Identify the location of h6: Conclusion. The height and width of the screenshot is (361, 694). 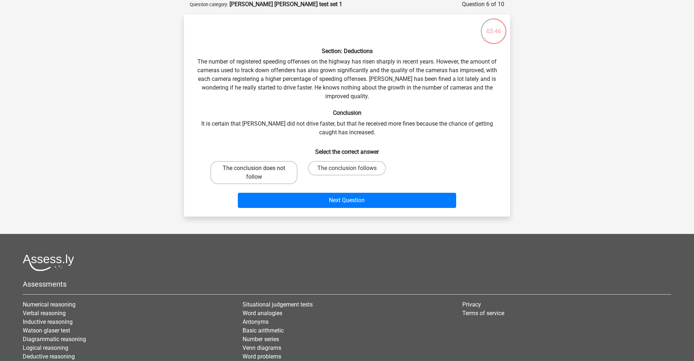
(347, 113).